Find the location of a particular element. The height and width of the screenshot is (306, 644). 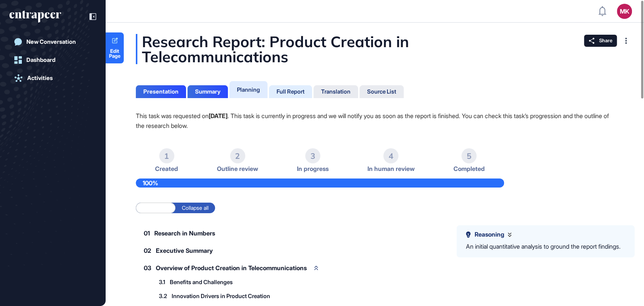

span: Overview of Product Creation in Telecommunications is located at coordinates (232, 268).